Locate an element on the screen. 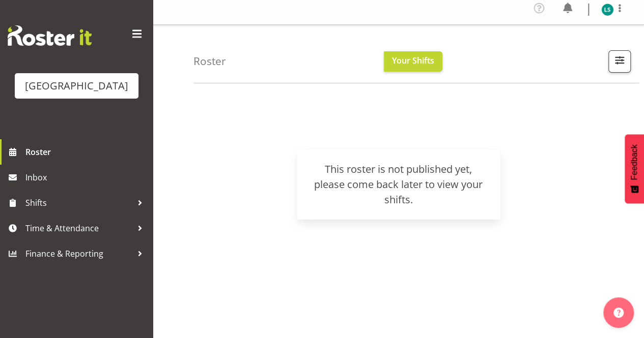 Image resolution: width=644 pixels, height=338 pixels. h4: Roster is located at coordinates (209, 61).